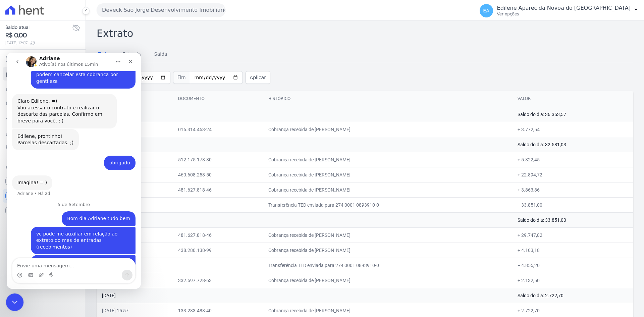  What do you see at coordinates (42, 181) in the screenshot?
I see `a: Recebíveis` at bounding box center [42, 181].